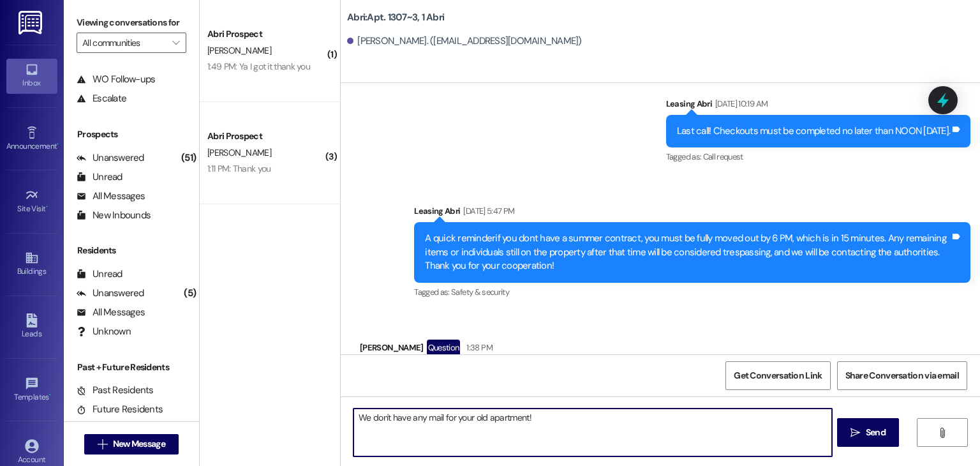 This screenshot has height=466, width=980. Describe the element at coordinates (119, 409) in the screenshot. I see `div: Future Residents` at that location.